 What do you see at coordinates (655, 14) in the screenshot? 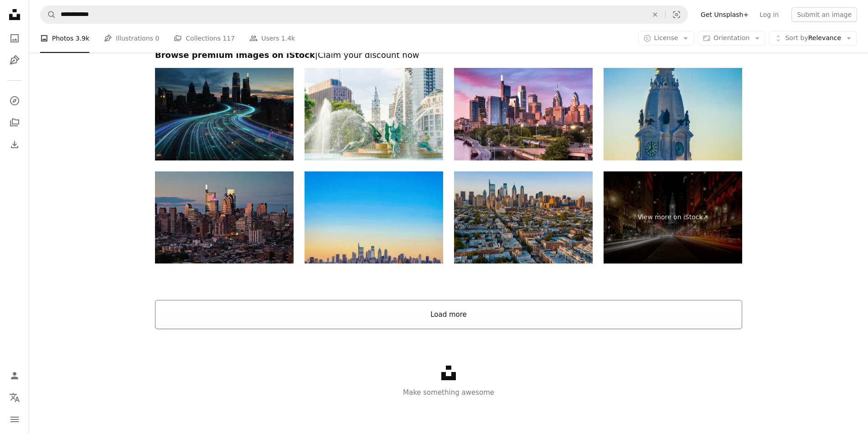
I see `button: Clear` at bounding box center [655, 14].